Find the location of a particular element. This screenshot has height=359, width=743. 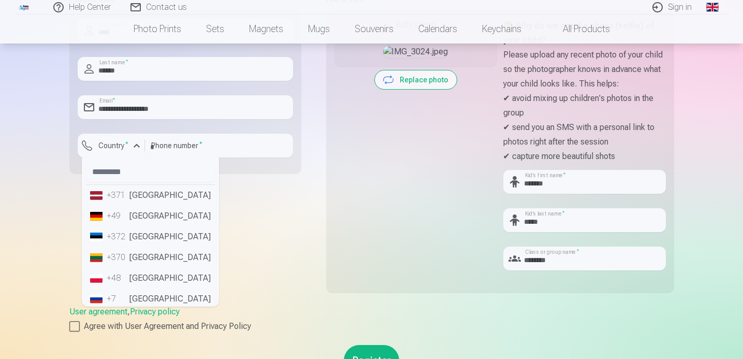

label: Agree with User Agreement and Privacy Policy is located at coordinates (372, 326).